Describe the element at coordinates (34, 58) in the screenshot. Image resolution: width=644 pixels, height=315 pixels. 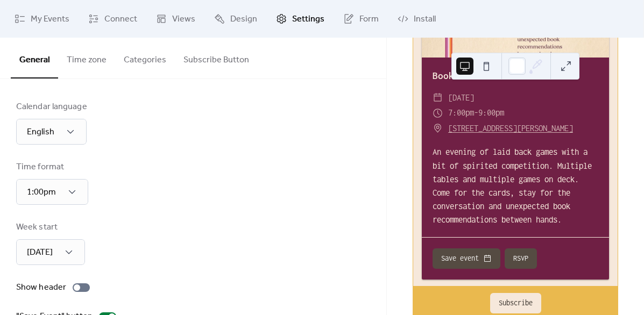
I see `button: General` at that location.